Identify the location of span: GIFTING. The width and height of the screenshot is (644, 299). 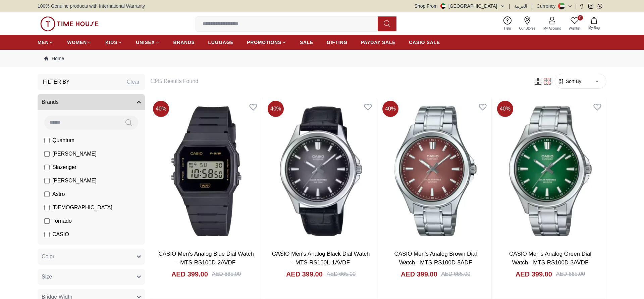
(337, 43).